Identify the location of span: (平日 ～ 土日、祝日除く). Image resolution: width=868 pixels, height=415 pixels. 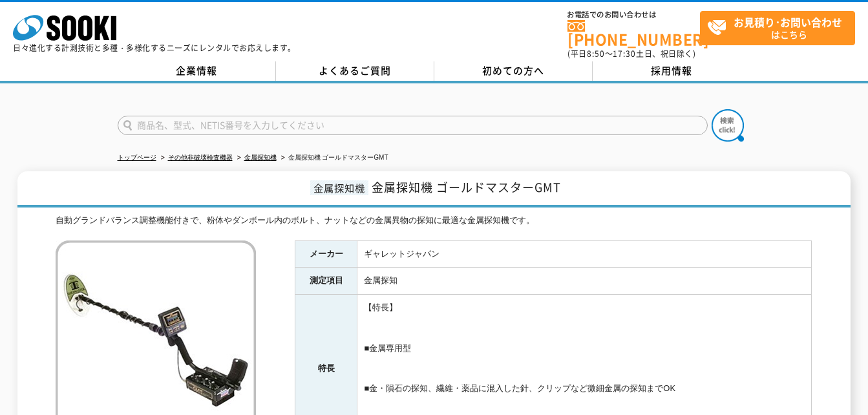
(631, 54).